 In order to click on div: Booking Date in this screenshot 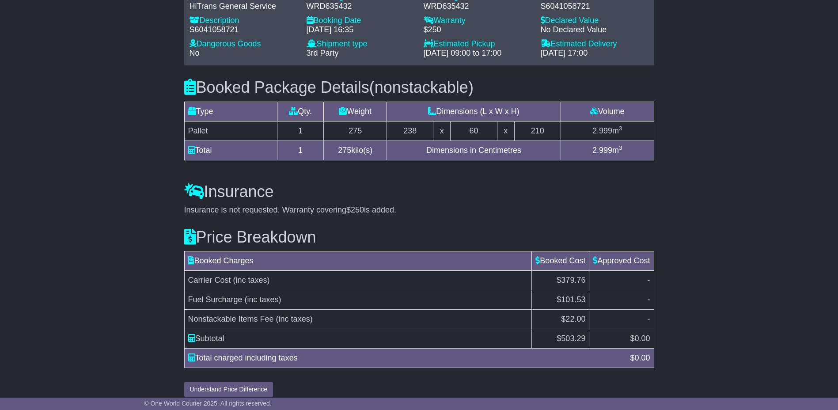, I will do `click(361, 21)`.